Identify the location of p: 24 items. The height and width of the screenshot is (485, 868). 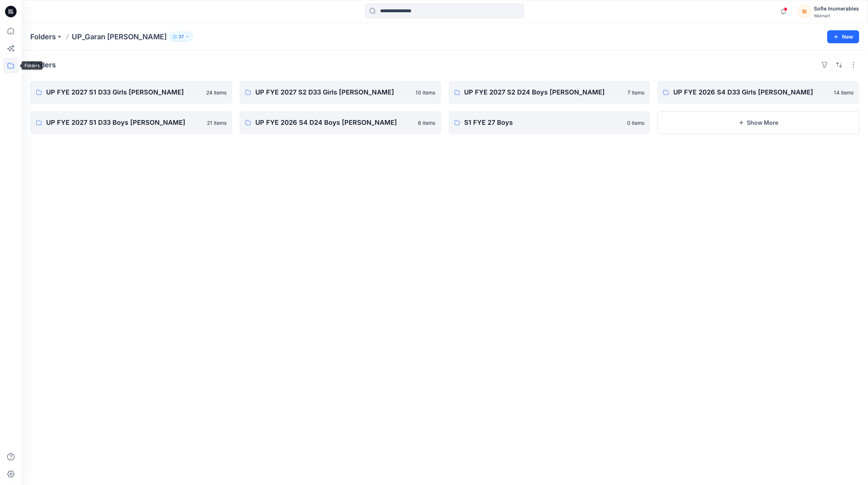
(216, 93).